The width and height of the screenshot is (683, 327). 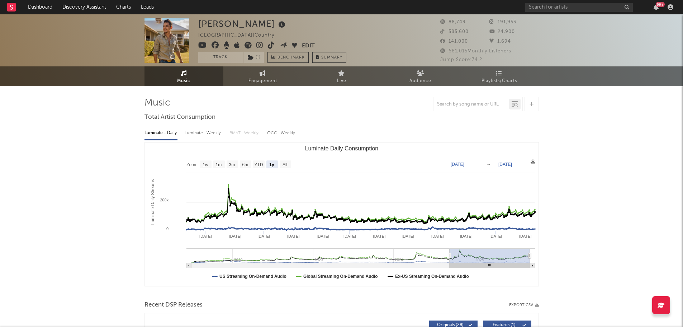 What do you see at coordinates (476, 51) in the screenshot?
I see `span: 681,015 Monthly Listeners` at bounding box center [476, 51].